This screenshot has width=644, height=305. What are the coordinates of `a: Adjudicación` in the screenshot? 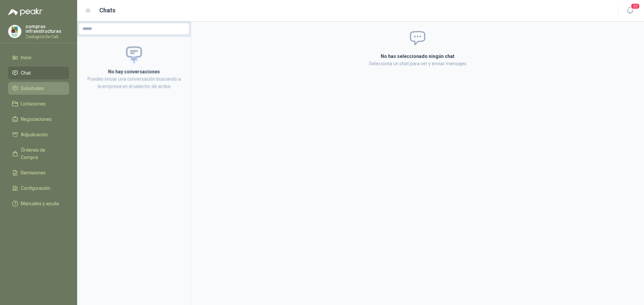 It's located at (38, 134).